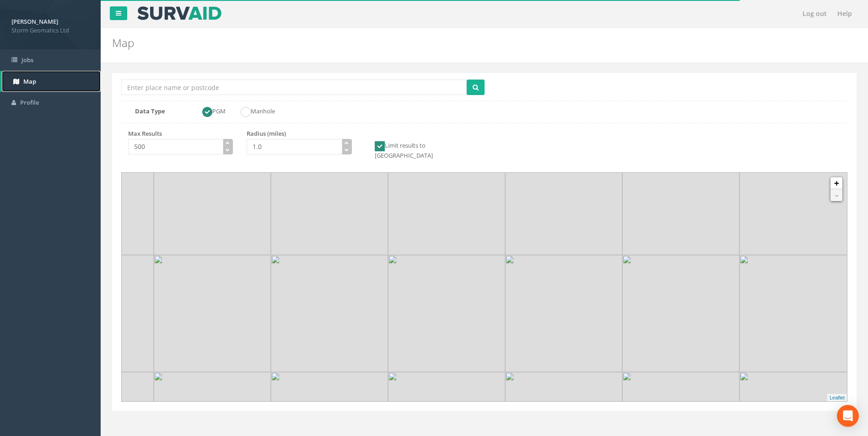 Image resolution: width=868 pixels, height=436 pixels. Describe the element at coordinates (180, 134) in the screenshot. I see `p: Max Results` at that location.